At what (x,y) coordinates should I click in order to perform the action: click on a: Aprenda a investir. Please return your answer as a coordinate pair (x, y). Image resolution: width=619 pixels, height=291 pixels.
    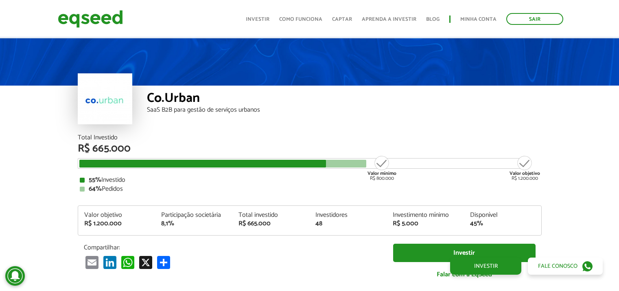
    Looking at the image, I should click on (389, 19).